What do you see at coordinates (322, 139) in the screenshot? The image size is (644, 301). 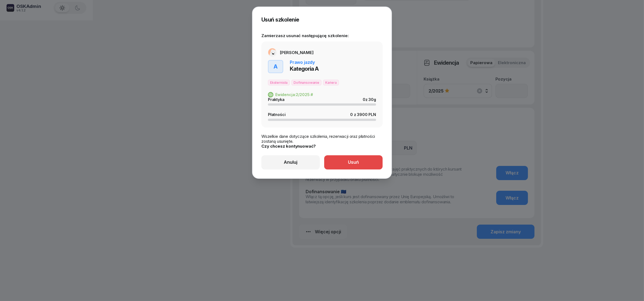 I see `div: Wszelkie dane dotyczące szkolenia, rezerwacji oraz płatności zostaną usunięte.` at bounding box center [322, 139].